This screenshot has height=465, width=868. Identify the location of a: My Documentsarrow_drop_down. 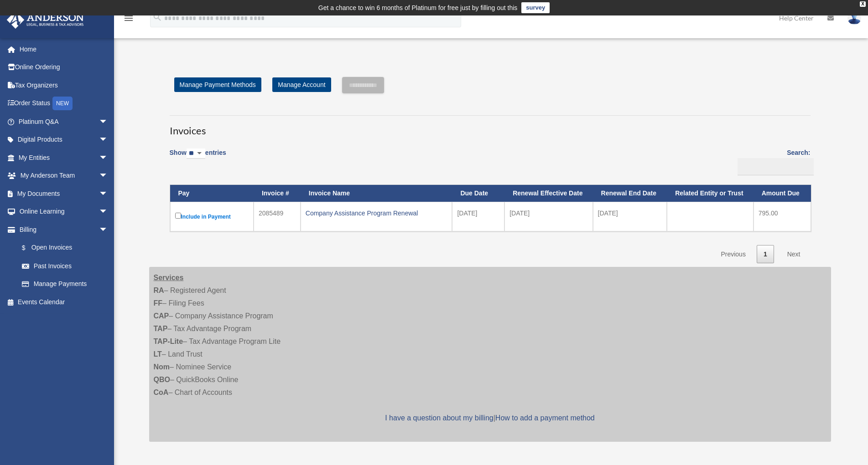
(64, 194).